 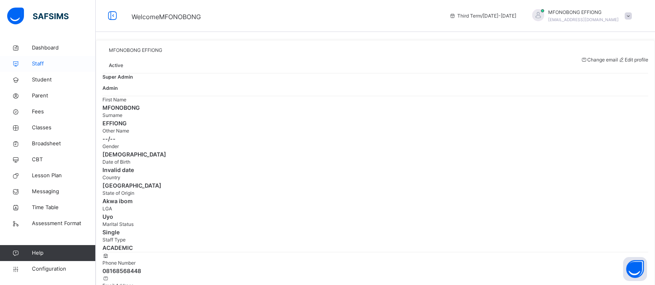 What do you see at coordinates (603, 59) in the screenshot?
I see `span: Change email` at bounding box center [603, 59].